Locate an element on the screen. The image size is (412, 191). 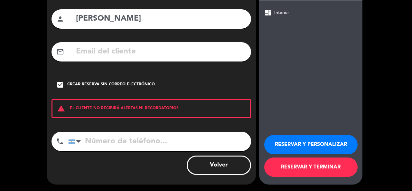
input: Número de teléfono... is located at coordinates (160, 141).